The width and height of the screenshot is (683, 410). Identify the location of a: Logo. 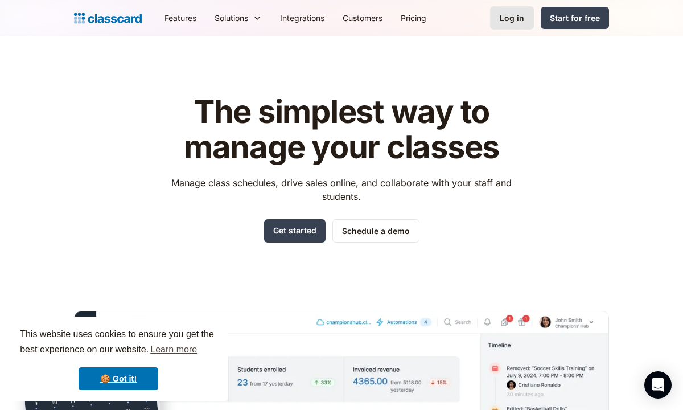
(108, 18).